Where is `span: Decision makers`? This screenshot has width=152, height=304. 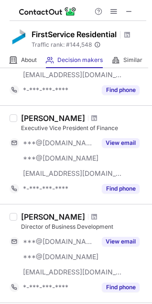 span: Decision makers is located at coordinates (80, 60).